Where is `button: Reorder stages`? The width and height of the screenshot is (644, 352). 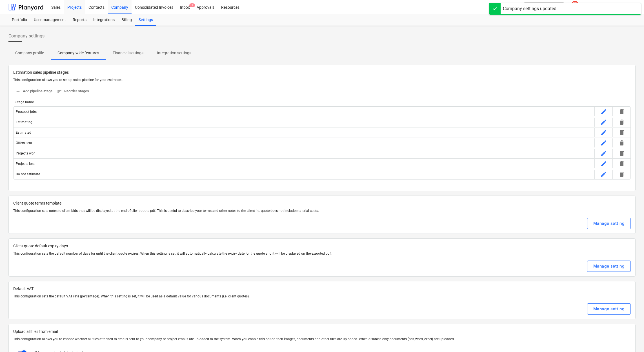 button: Reorder stages is located at coordinates (73, 91).